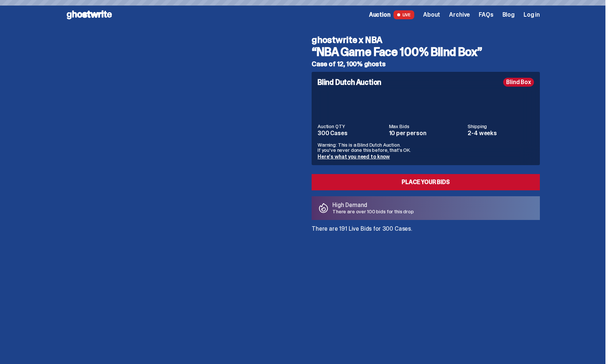 The image size is (611, 364). Describe the element at coordinates (426, 40) in the screenshot. I see `h4: ghostwrite x NBA` at that location.